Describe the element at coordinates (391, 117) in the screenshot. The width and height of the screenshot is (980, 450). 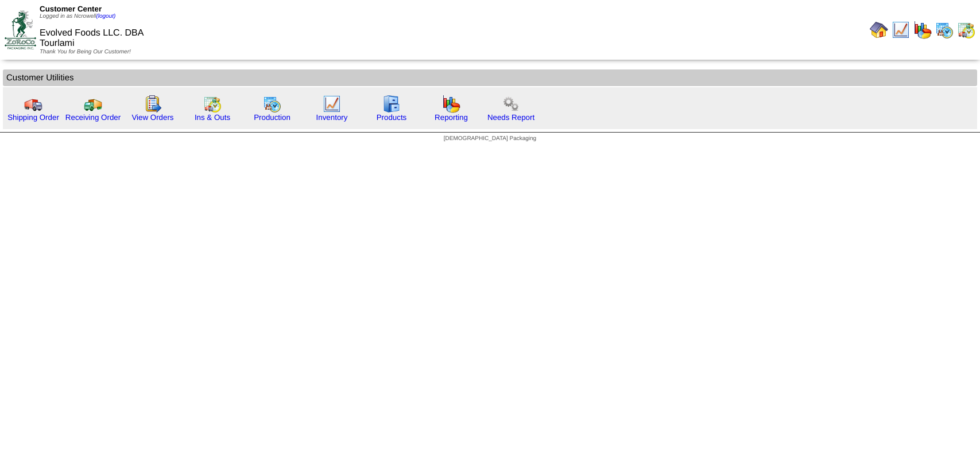
I see `a: Products` at that location.